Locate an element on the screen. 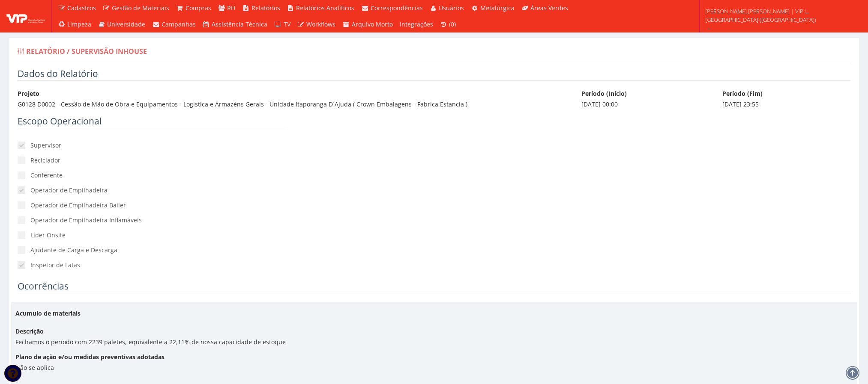  label: Supervisor is located at coordinates (152, 145).